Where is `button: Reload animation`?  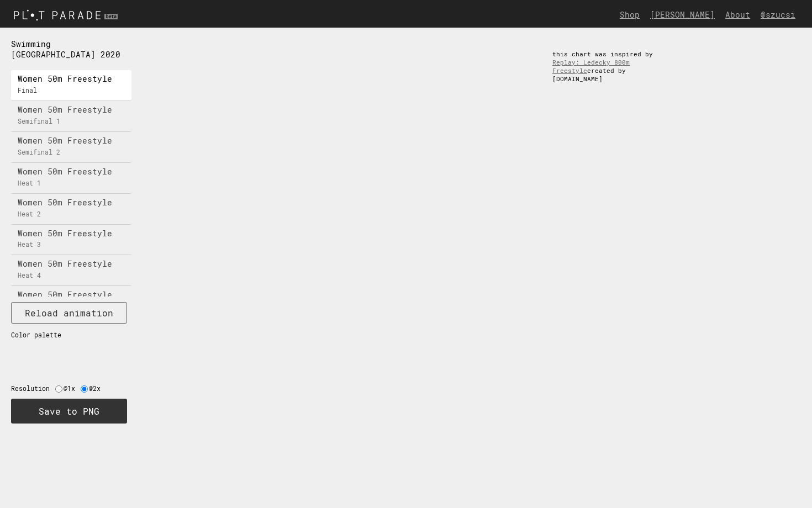 button: Reload animation is located at coordinates (69, 313).